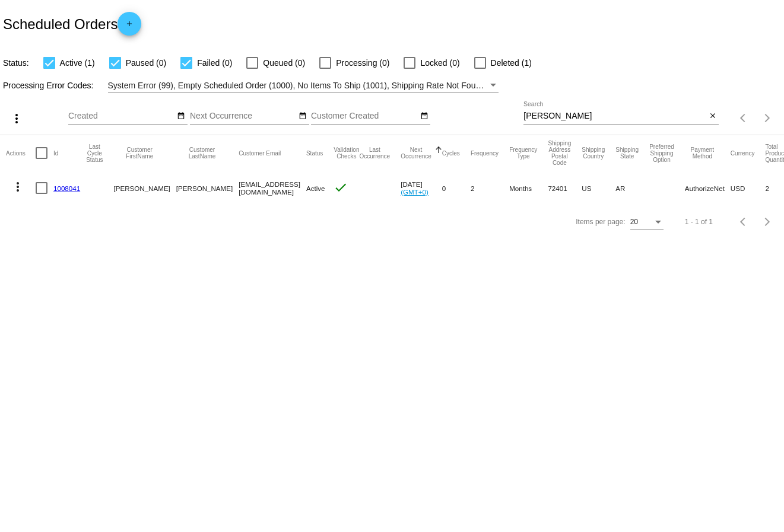  Describe the element at coordinates (615, 116) in the screenshot. I see `input: Search` at that location.